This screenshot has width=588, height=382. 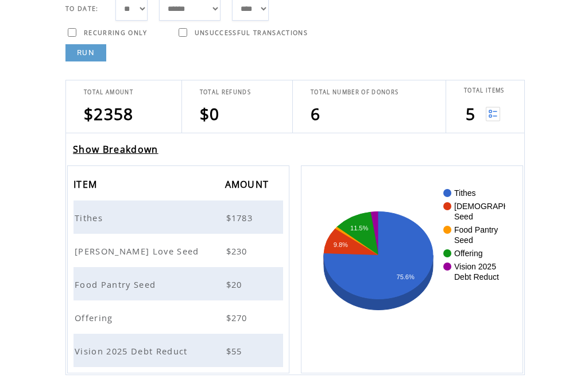 I want to click on a: Food Pantry Seed, so click(x=117, y=284).